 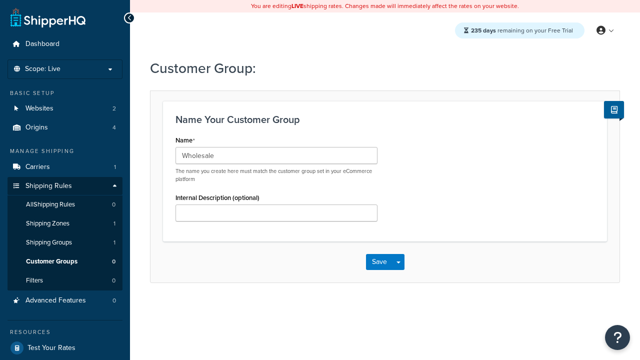 I want to click on h1: Customer Group:, so click(x=378, y=68).